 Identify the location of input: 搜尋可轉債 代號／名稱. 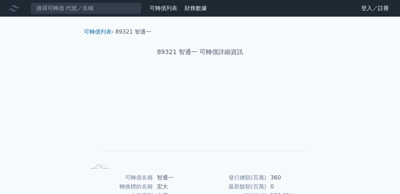
(86, 8).